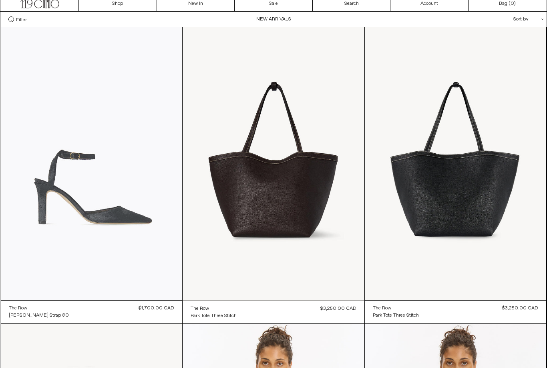  I want to click on img: The Row Carla Ankle Strap, so click(92, 164).